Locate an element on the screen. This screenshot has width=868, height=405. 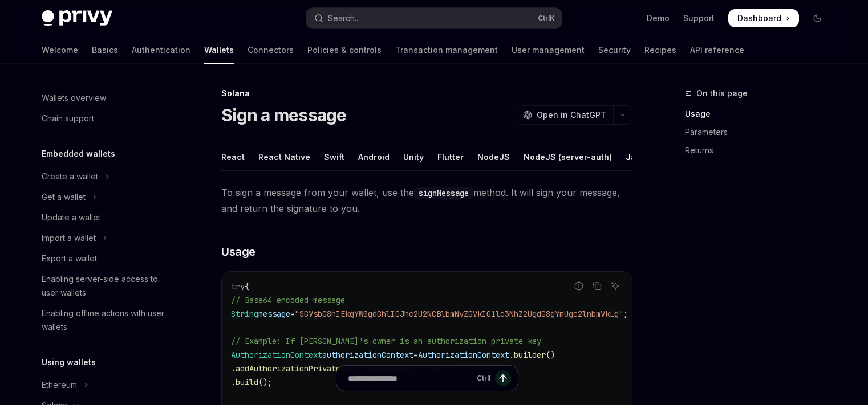
div: Flutter is located at coordinates (450, 156).